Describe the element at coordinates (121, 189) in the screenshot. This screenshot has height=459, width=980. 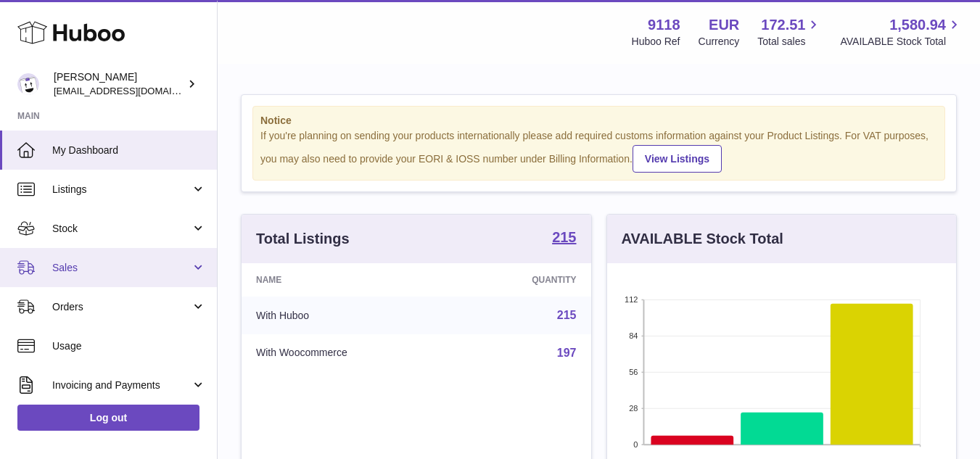
I see `span: Listings` at that location.